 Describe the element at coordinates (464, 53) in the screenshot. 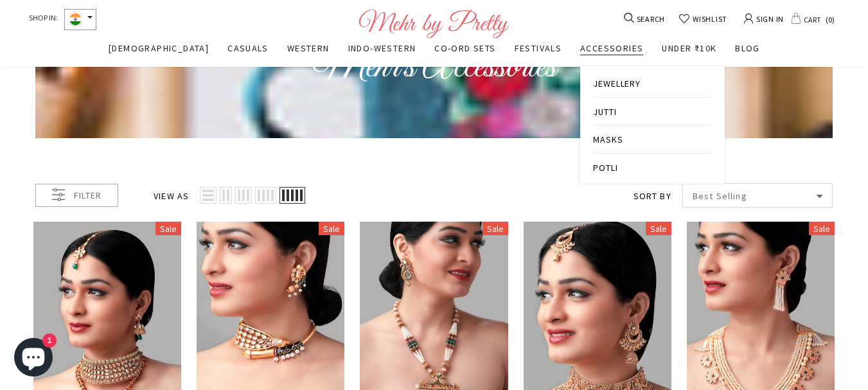

I see `a: CO-ORD SETS` at that location.